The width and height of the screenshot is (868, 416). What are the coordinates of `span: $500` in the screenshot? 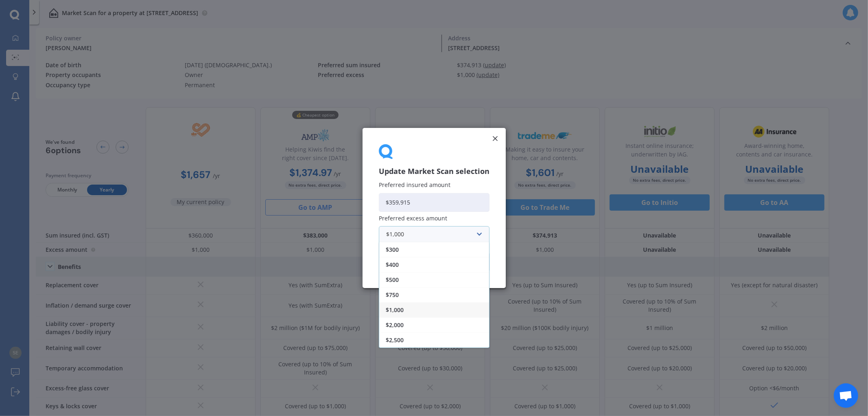 It's located at (392, 280).